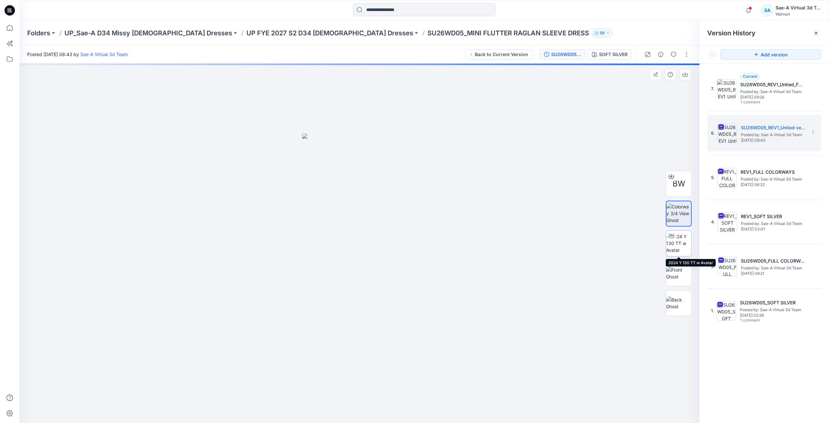 The width and height of the screenshot is (829, 423). Describe the element at coordinates (602, 33) in the screenshot. I see `p: 59` at that location.